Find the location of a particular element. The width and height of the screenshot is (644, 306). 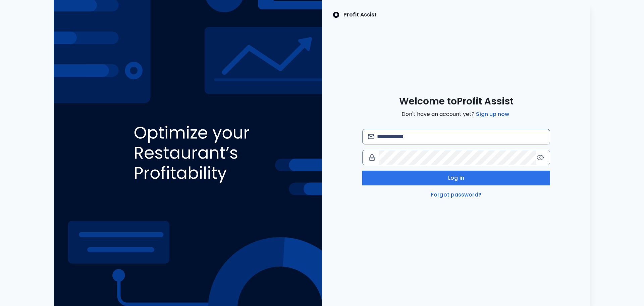

a: Forgot password? is located at coordinates (456, 195).